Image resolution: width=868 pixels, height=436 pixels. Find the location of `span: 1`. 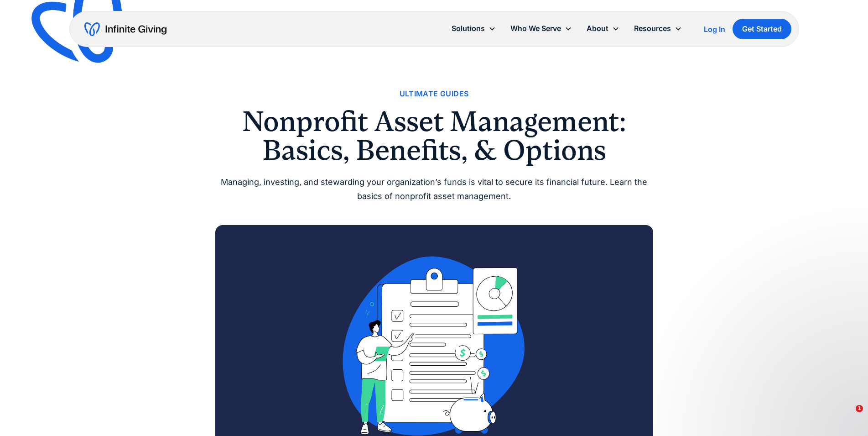

span: 1 is located at coordinates (859, 408).